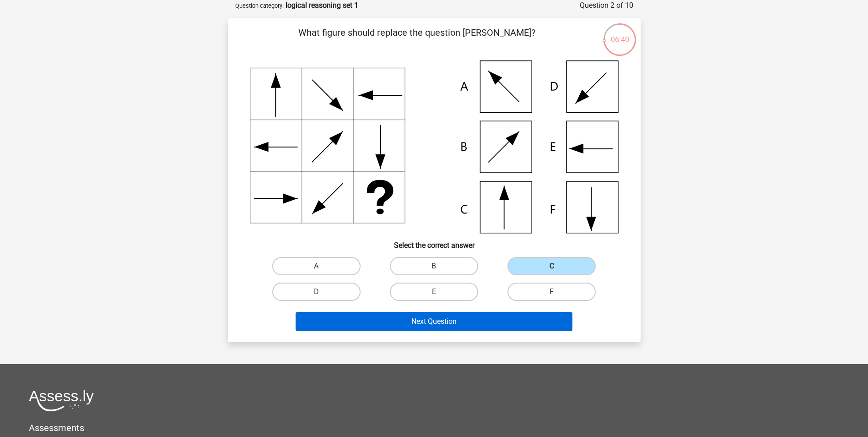  I want to click on label: D, so click(316, 292).